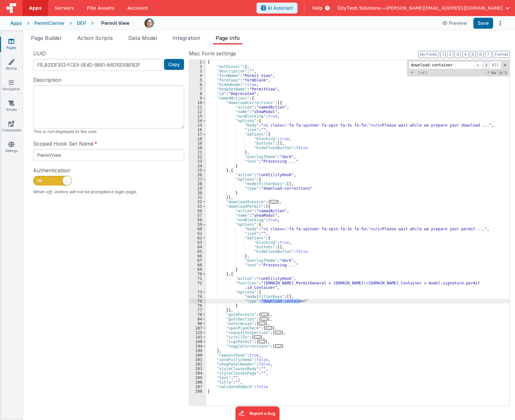 This screenshot has width=515, height=420. What do you see at coordinates (277, 8) in the screenshot?
I see `button: AI Assistant` at bounding box center [277, 8].